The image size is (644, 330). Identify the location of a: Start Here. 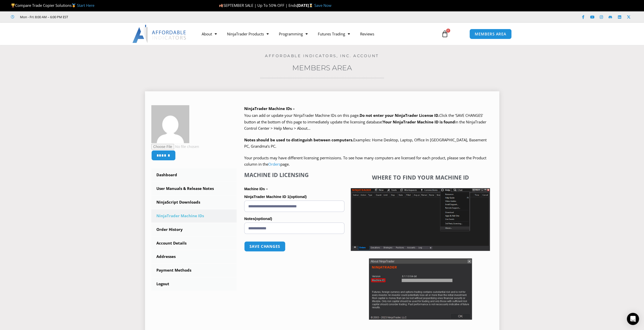
(86, 5).